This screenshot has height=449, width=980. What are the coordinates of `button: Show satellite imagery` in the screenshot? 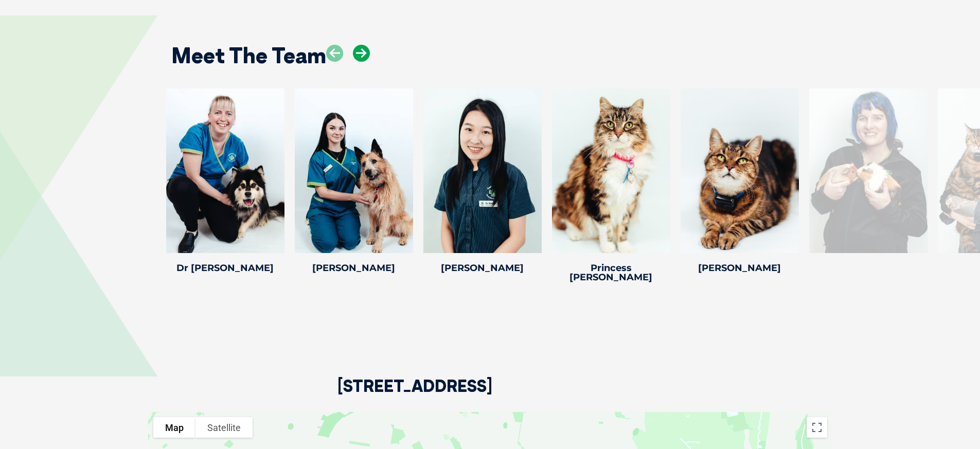 It's located at (224, 428).